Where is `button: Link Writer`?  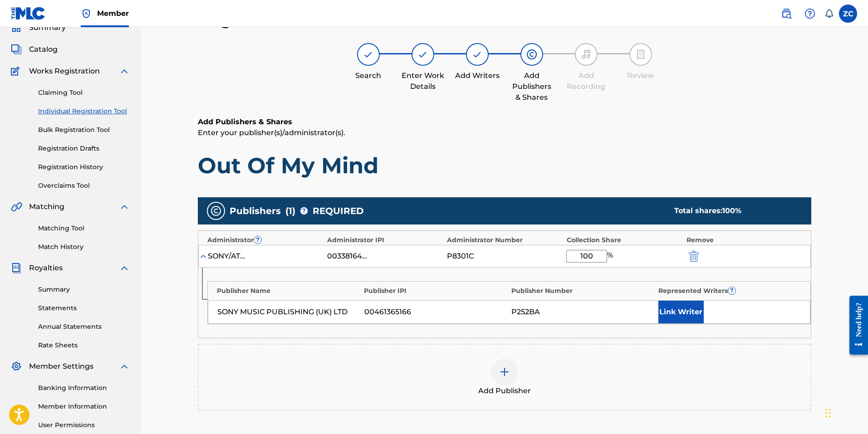 button: Link Writer is located at coordinates (681, 312).